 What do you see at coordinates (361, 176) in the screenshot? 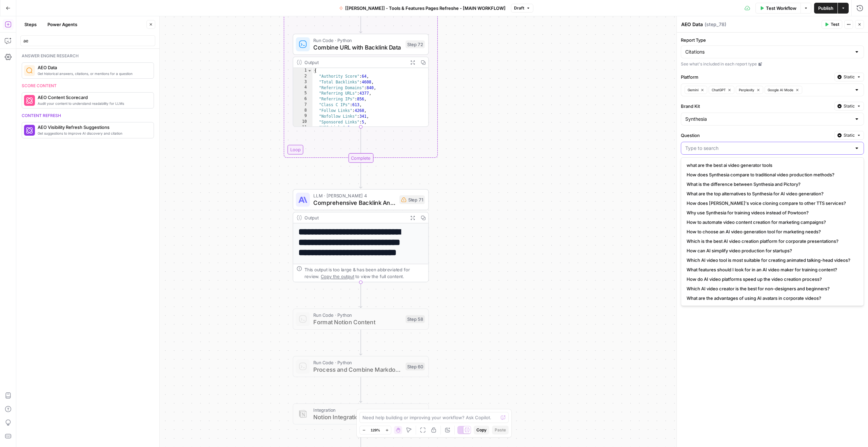
I see `g: Edge from step_69-iteration-end to step_71` at bounding box center [361, 176].